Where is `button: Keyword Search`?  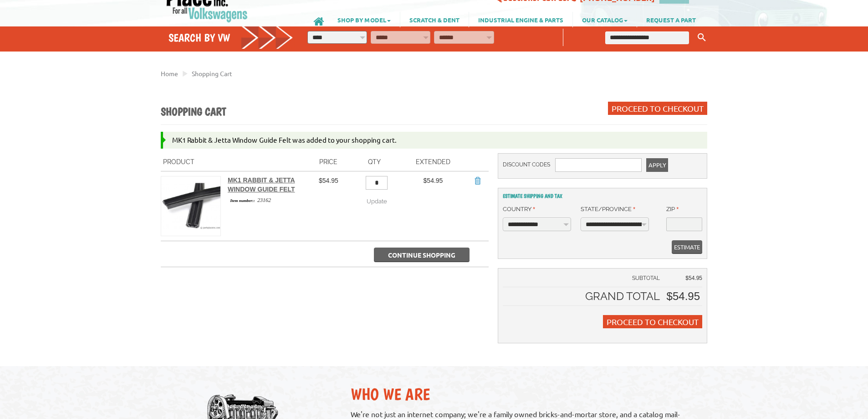 button: Keyword Search is located at coordinates (702, 37).